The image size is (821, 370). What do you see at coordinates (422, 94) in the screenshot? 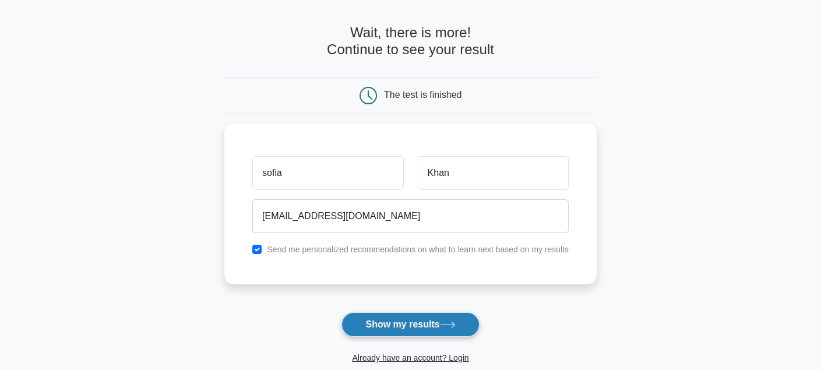
I see `div: The test is finished` at bounding box center [422, 94].